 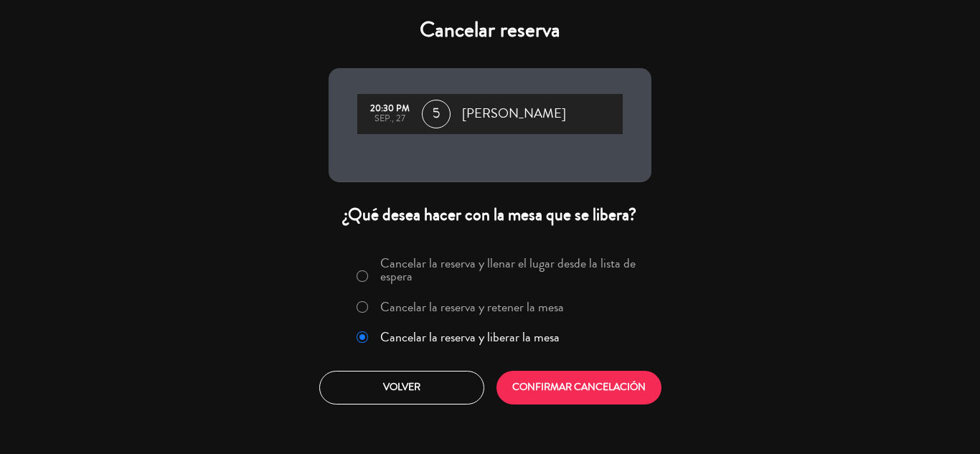 I want to click on div: 20:30 PM, so click(x=390, y=109).